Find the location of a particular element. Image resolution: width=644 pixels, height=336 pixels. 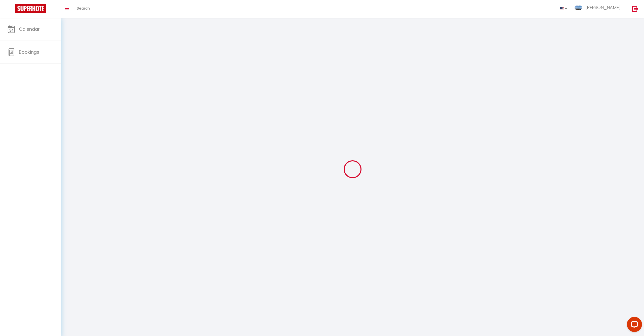

button: Open LiveChat chat widget is located at coordinates (12, 10).